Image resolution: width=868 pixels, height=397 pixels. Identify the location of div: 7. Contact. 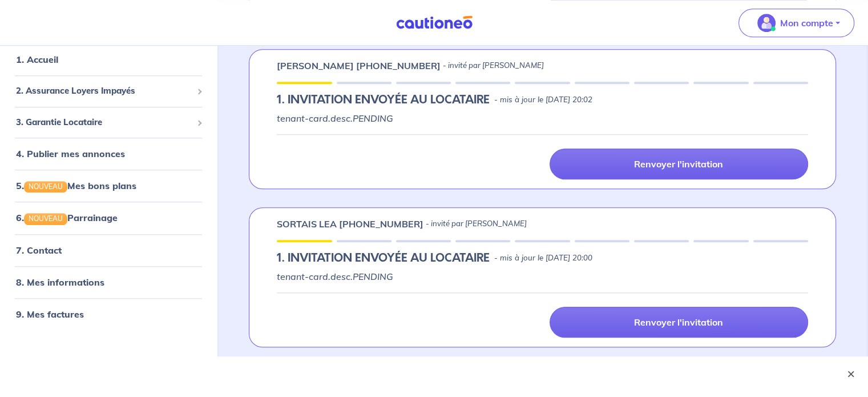
(109, 250).